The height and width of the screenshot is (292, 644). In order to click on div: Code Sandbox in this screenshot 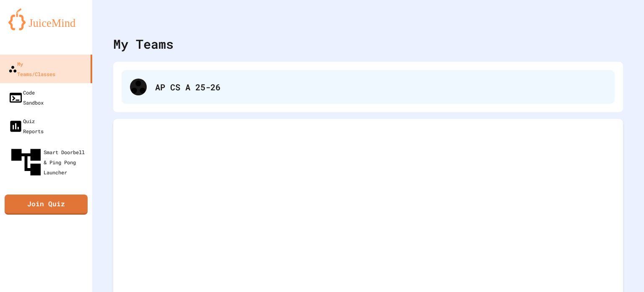, I will do `click(26, 97)`.